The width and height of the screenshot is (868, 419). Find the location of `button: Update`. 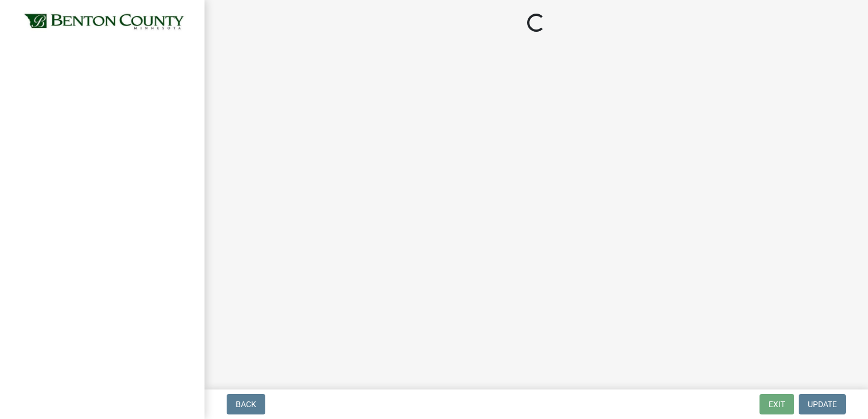

button: Update is located at coordinates (822, 404).